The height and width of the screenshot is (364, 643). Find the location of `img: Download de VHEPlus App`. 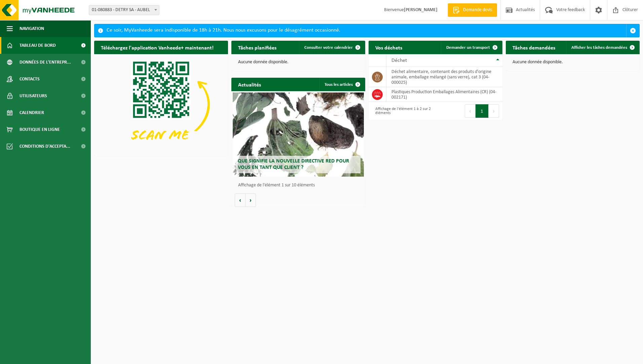

img: Download de VHEPlus App is located at coordinates (161, 104).